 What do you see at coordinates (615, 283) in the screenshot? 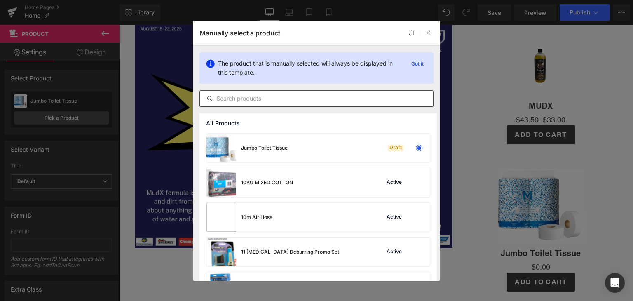
I see `div: Open Intercom Messenger` at bounding box center [615, 283].